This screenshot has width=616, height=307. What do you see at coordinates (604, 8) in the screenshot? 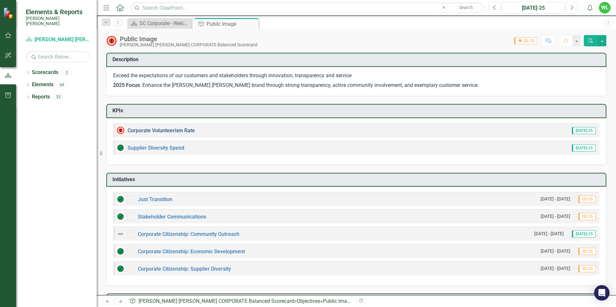
I see `div: WL` at bounding box center [604, 8].